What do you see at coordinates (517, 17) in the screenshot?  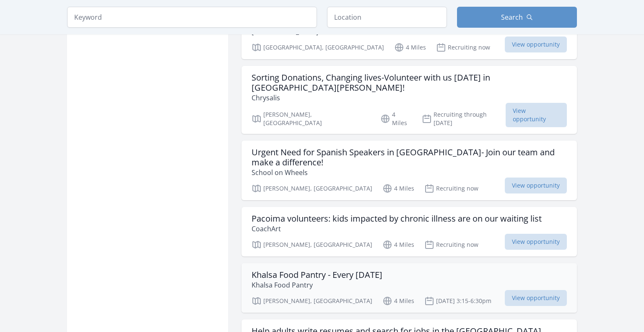 I see `button: Search` at bounding box center [517, 17].